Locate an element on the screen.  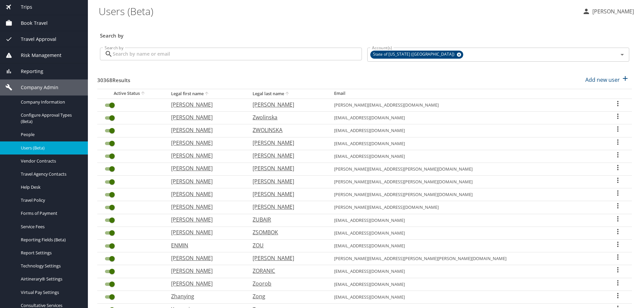
p: ENMIN is located at coordinates (205, 245).